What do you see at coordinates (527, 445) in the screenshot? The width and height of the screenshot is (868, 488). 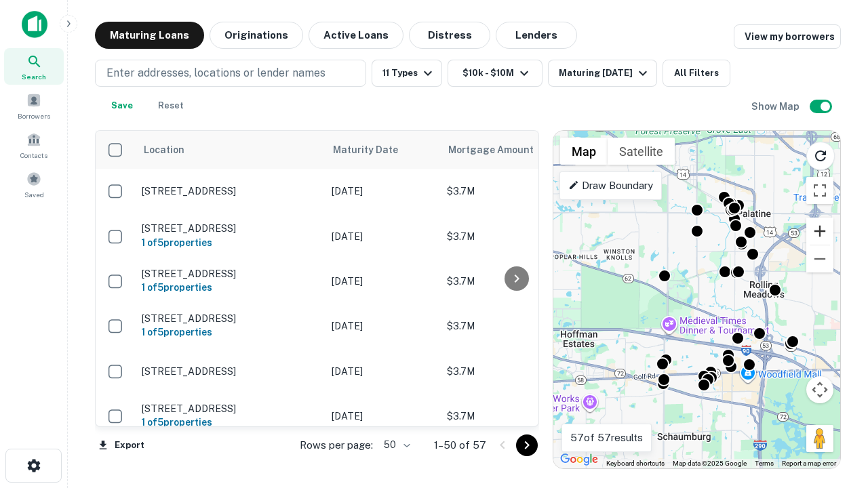 I see `button: Go to next page` at bounding box center [527, 445].